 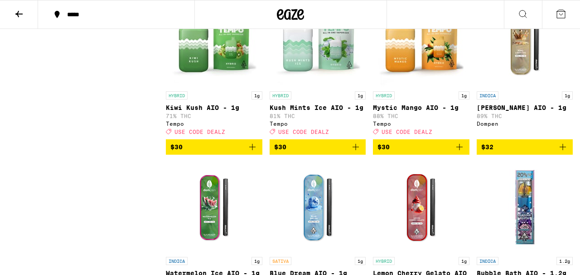 I want to click on p: 88% THC, so click(x=421, y=116).